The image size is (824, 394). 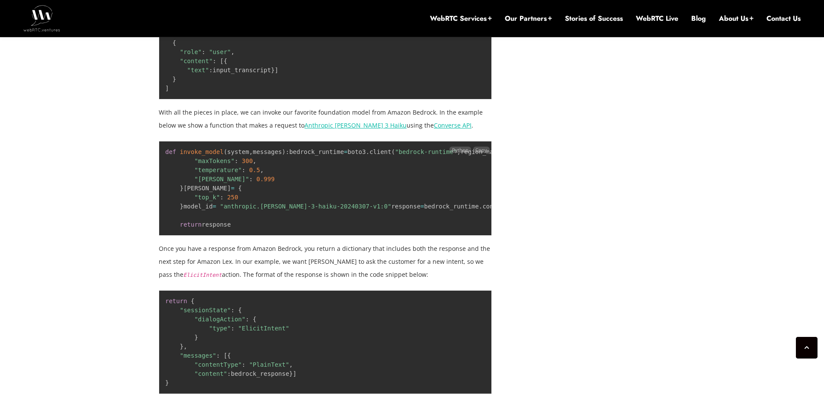 I want to click on span: "temperature", so click(x=218, y=170).